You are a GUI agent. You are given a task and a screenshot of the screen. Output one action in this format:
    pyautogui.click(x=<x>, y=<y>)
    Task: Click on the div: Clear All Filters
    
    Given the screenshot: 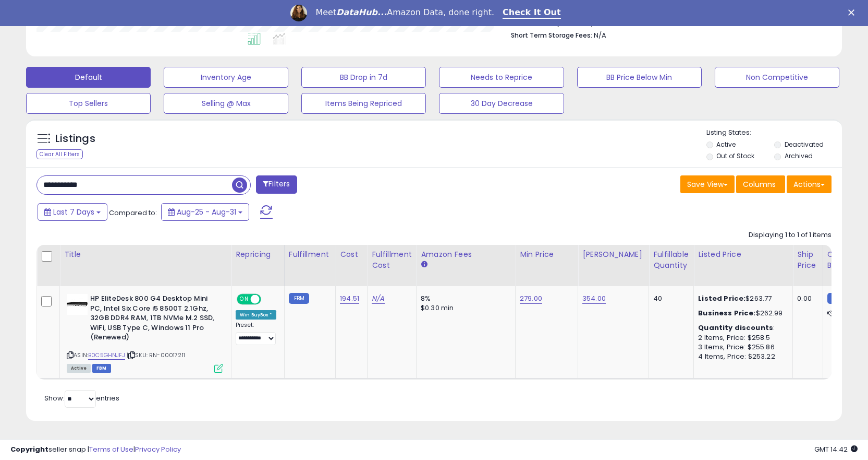 What is the action you would take?
    pyautogui.click(x=60, y=154)
    